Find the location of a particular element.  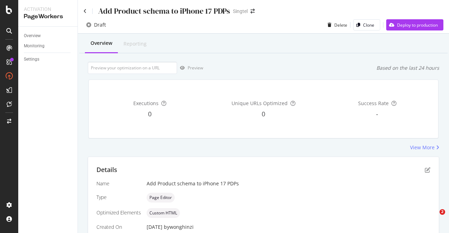

input: Preview your optimization on a URL is located at coordinates (132, 68).